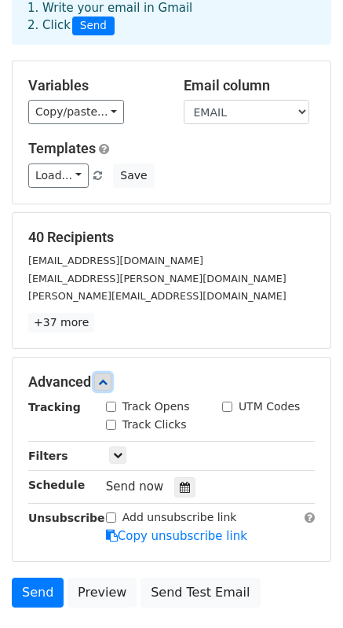 The image size is (343, 628). I want to click on span: Send now, so click(135, 486).